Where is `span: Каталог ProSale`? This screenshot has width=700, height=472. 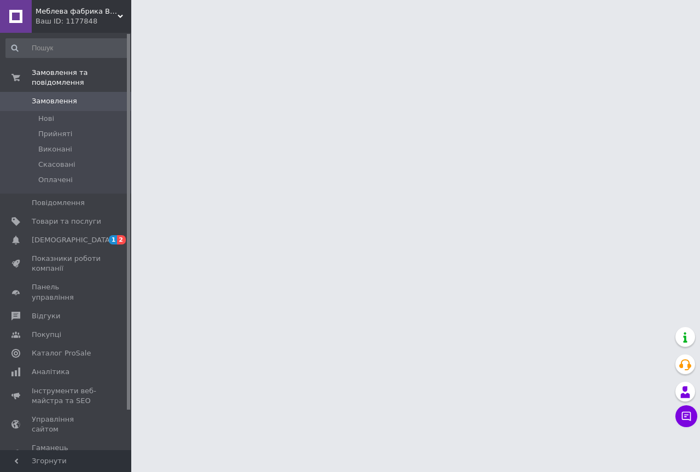 span: Каталог ProSale is located at coordinates (61, 353).